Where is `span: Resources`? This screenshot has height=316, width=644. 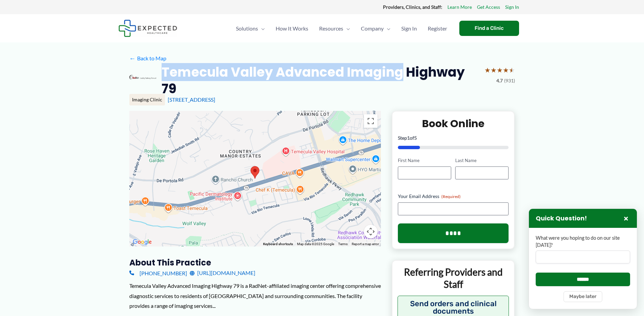
span: Resources is located at coordinates (331, 29).